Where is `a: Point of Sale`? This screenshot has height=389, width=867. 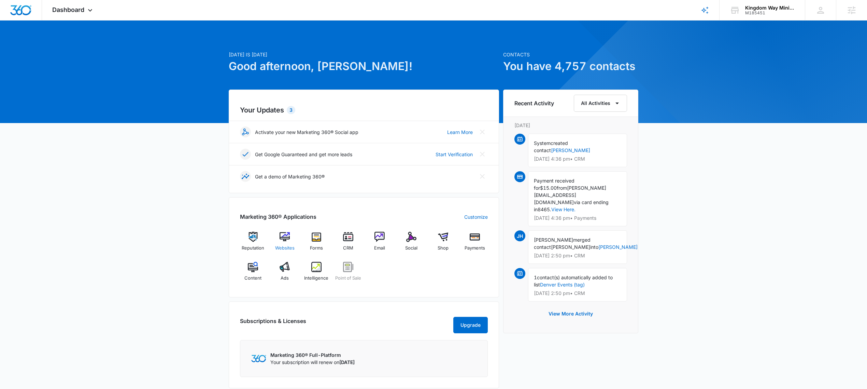
a: Point of Sale is located at coordinates (348, 274).